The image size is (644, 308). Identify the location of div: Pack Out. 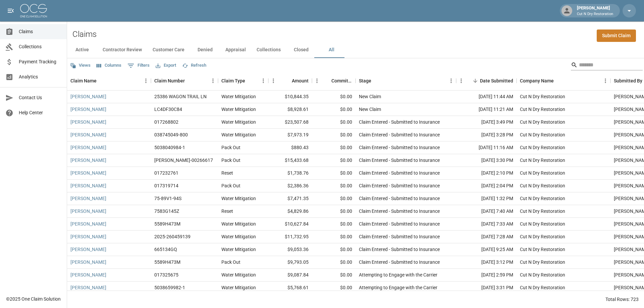
(231, 160).